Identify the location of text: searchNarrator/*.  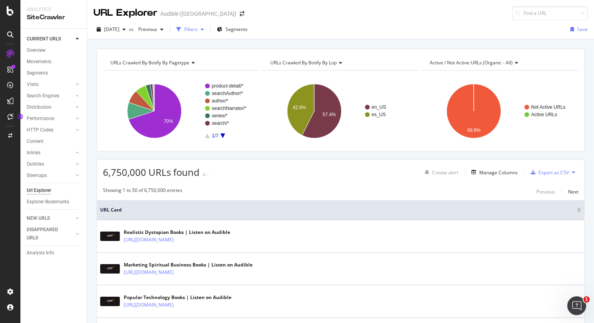
(229, 108).